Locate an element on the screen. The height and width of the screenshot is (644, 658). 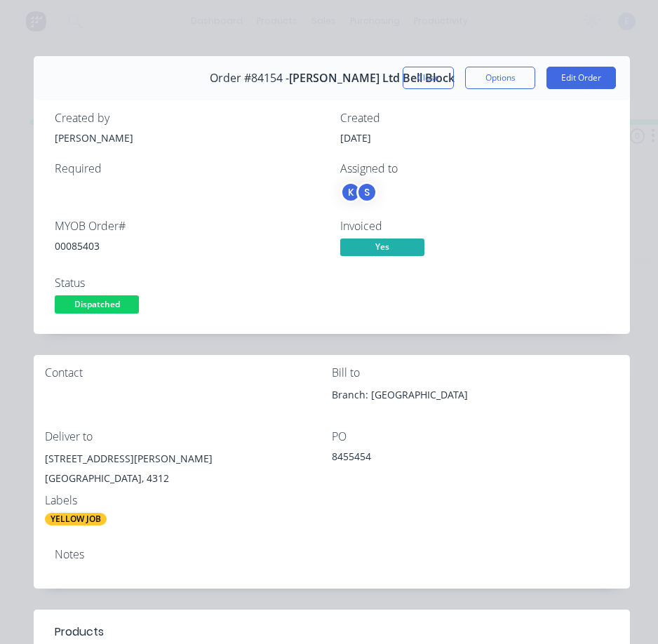
button: Edit Order is located at coordinates (580, 78).